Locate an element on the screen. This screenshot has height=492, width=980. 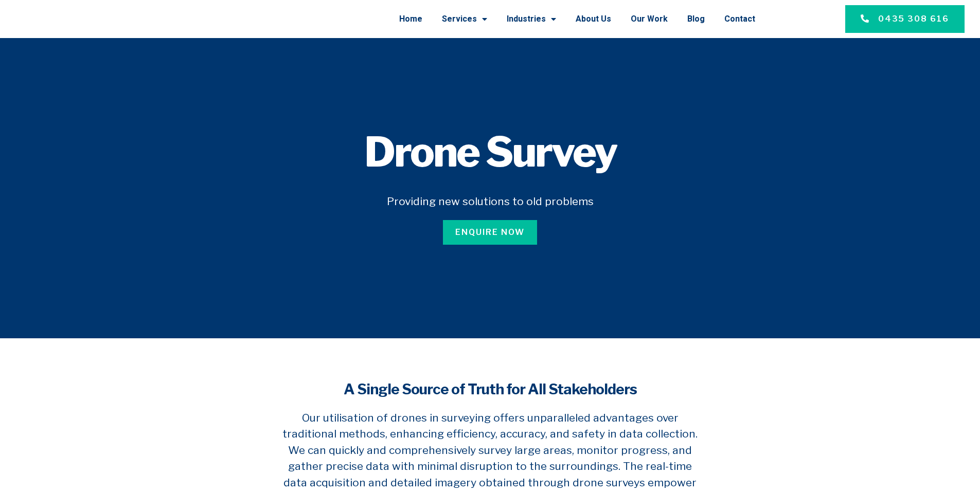
h5: Providing new solutions to old problems is located at coordinates (490, 201).